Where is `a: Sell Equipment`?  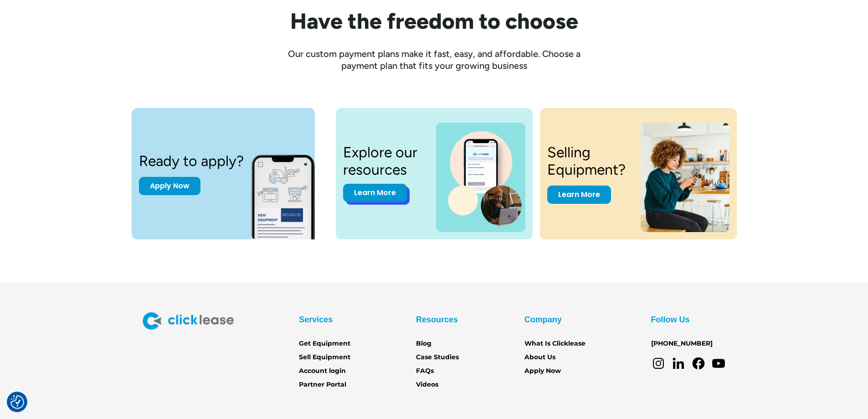 a: Sell Equipment is located at coordinates (324, 357).